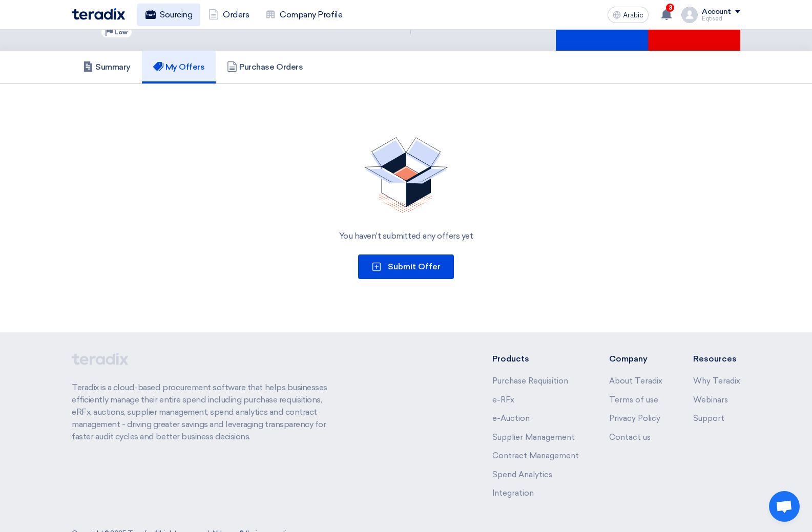 The height and width of the screenshot is (532, 812). I want to click on font: Spend Analytics, so click(522, 474).